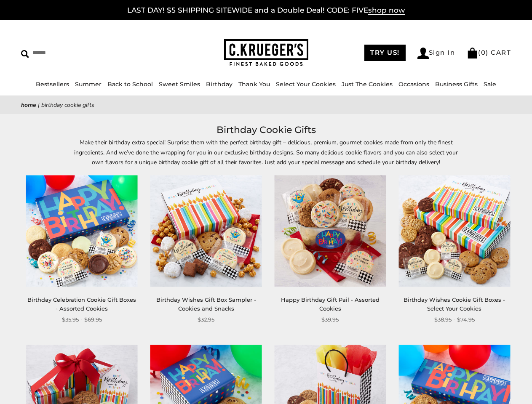  Describe the element at coordinates (29, 105) in the screenshot. I see `a: Home` at that location.